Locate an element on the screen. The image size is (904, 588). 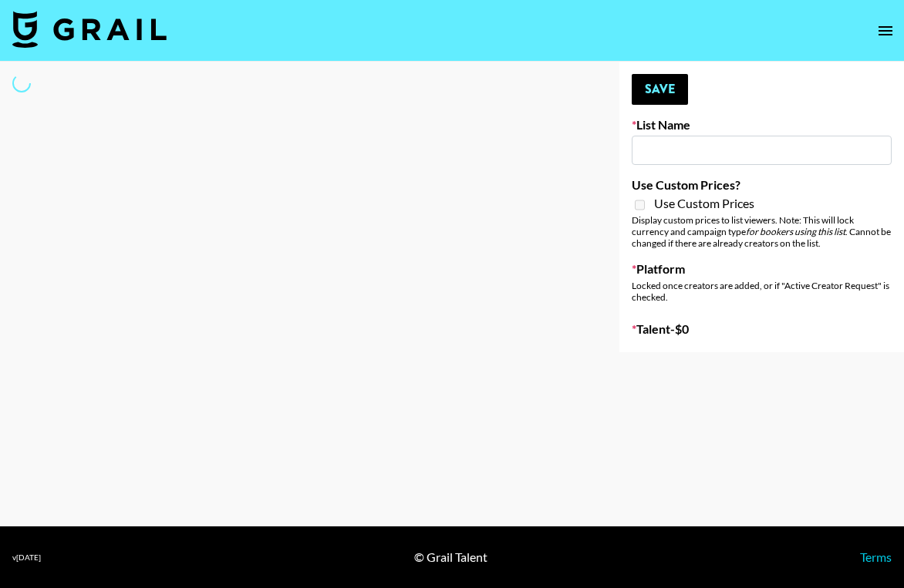
div: Locked once creators are added, or if "Active Creator Request" is checked. is located at coordinates (761, 291).